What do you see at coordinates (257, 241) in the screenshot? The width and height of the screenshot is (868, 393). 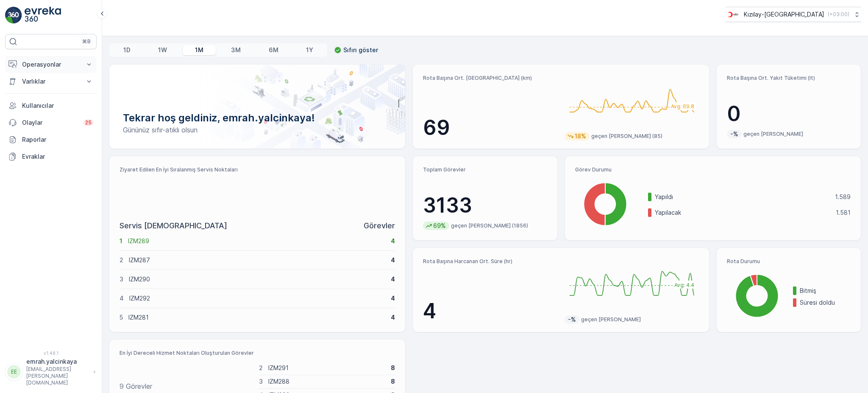 I see `p: IZM289` at bounding box center [257, 241].